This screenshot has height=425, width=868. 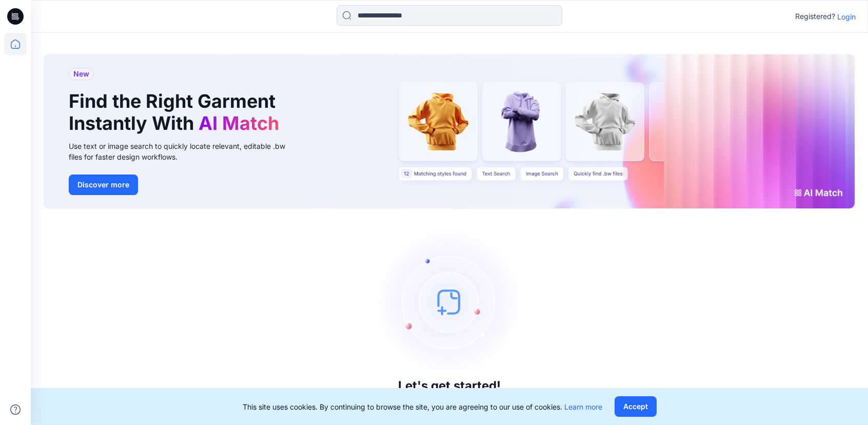 What do you see at coordinates (103, 185) in the screenshot?
I see `button: Discover more` at bounding box center [103, 185].